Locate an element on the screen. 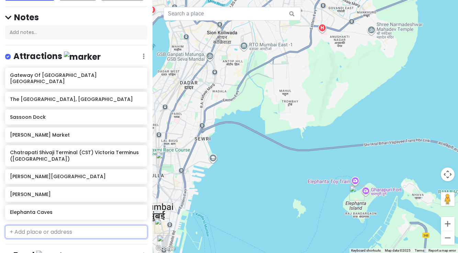  a: Report a map error is located at coordinates (442, 250).